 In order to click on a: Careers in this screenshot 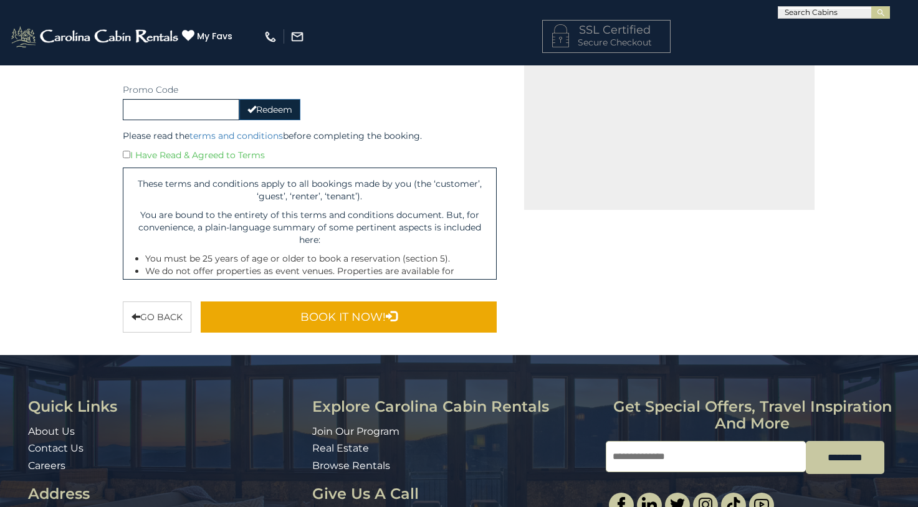, I will do `click(47, 466)`.